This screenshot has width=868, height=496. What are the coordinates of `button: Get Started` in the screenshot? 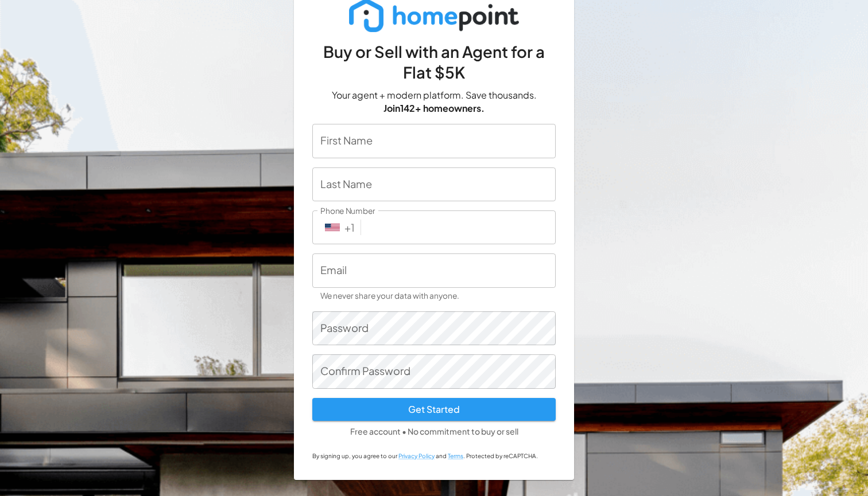 It's located at (434, 410).